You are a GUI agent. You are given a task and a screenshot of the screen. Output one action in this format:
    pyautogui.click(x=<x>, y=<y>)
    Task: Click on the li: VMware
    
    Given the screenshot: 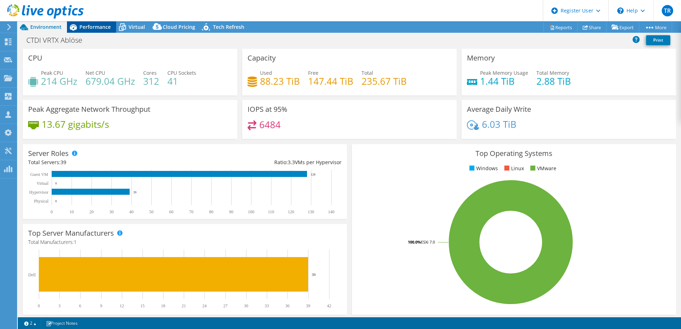 What is the action you would take?
    pyautogui.click(x=543, y=169)
    